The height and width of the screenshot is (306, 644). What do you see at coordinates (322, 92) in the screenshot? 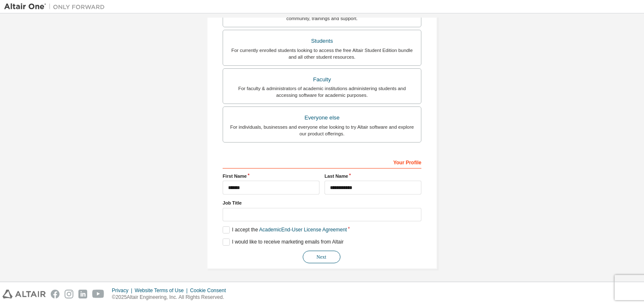
I see `div: For faculty & administrators of academic institutions administering students and accessing softwa...` at bounding box center [322, 92].